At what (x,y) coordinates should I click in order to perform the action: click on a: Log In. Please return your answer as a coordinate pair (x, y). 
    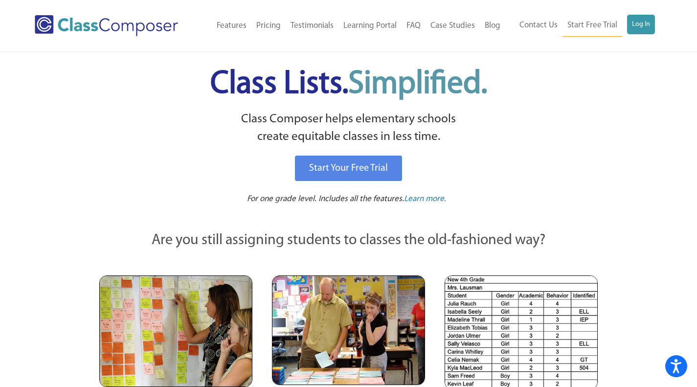
    Looking at the image, I should click on (641, 24).